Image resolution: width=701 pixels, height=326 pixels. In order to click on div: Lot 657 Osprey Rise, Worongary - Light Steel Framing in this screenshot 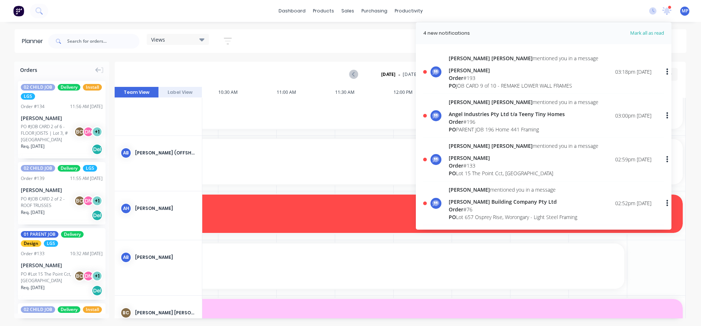, I will do `click(513, 217)`.